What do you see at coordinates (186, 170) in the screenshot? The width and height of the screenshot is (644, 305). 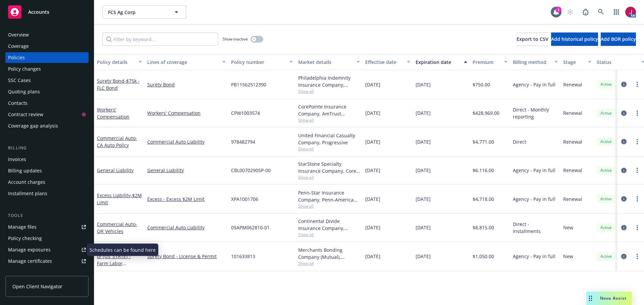 I see `a: General Liability` at bounding box center [186, 170].